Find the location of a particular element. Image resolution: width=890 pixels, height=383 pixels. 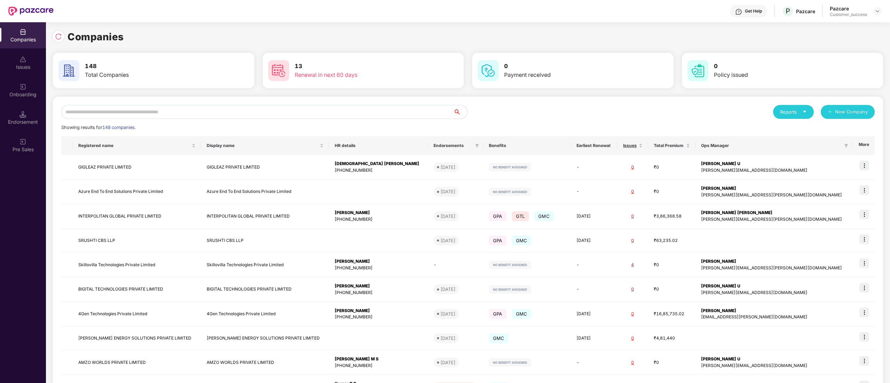

div: Customer_success is located at coordinates (848, 15).